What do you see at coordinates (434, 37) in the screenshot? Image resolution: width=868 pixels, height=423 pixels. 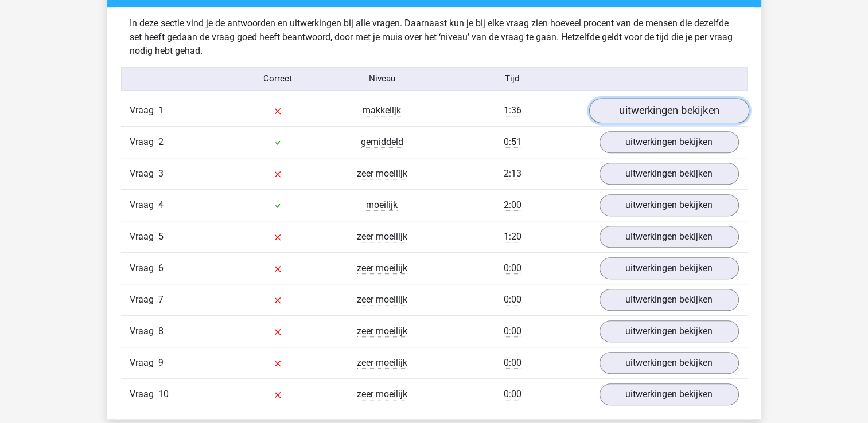 I see `div: In deze sectie vind je de antwoorden en uitwerkingen bij alle vragen. Daarnaast kun je bij elke v...` at bounding box center [434, 37].